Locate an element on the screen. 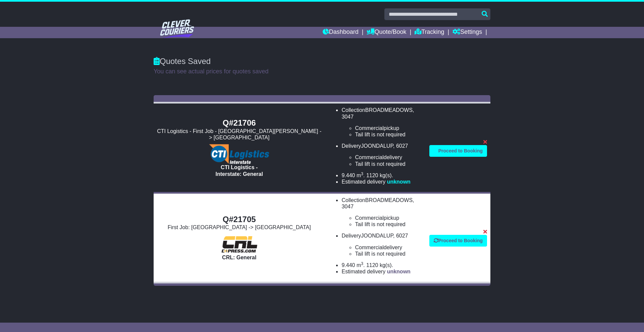 This screenshot has height=332, width=644. a: Quote/Book is located at coordinates (387, 33).